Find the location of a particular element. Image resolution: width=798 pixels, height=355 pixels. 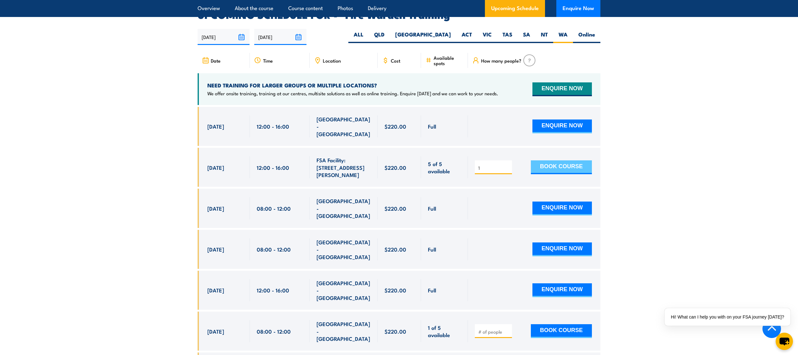

input: To date is located at coordinates (280, 37).